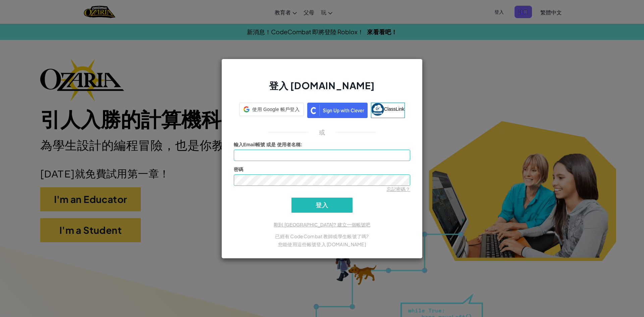  Describe the element at coordinates (275, 110) in the screenshot. I see `span: 使用 Google 帳戶登入` at that location.